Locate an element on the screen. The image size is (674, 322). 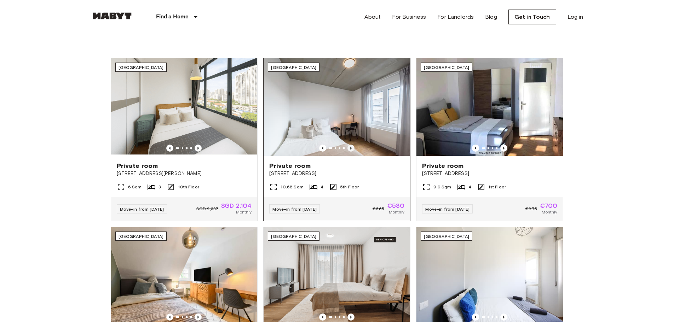
img: Marketing picture of unit DE-04-037-026-03Q is located at coordinates (337, 107).